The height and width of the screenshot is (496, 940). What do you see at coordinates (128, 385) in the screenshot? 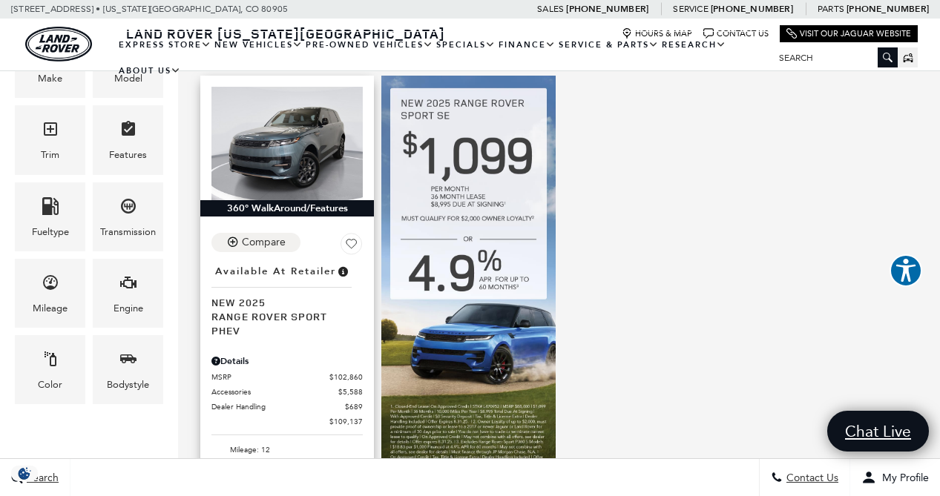
I see `div: Bodystyle` at bounding box center [128, 385].